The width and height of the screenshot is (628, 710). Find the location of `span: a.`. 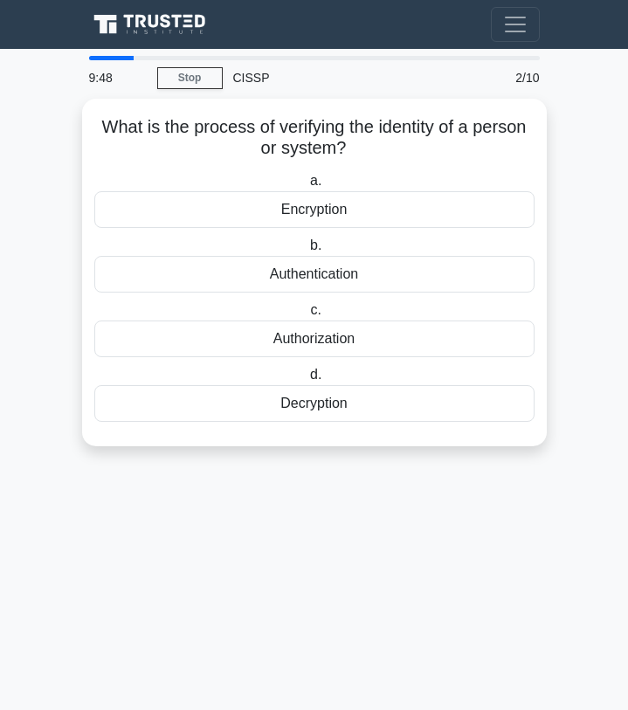

span: a. is located at coordinates (315, 180).